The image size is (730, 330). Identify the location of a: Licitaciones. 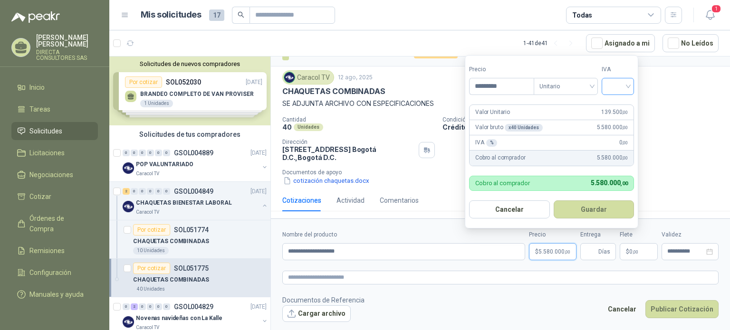
(55, 153).